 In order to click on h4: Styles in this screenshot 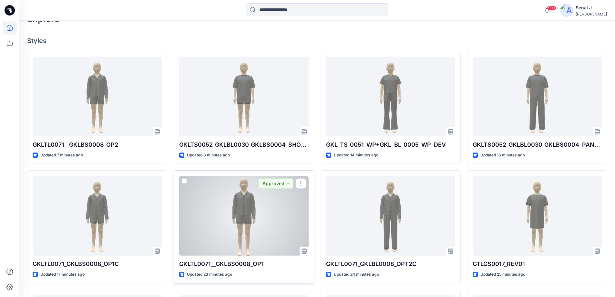, I will do `click(317, 41)`.